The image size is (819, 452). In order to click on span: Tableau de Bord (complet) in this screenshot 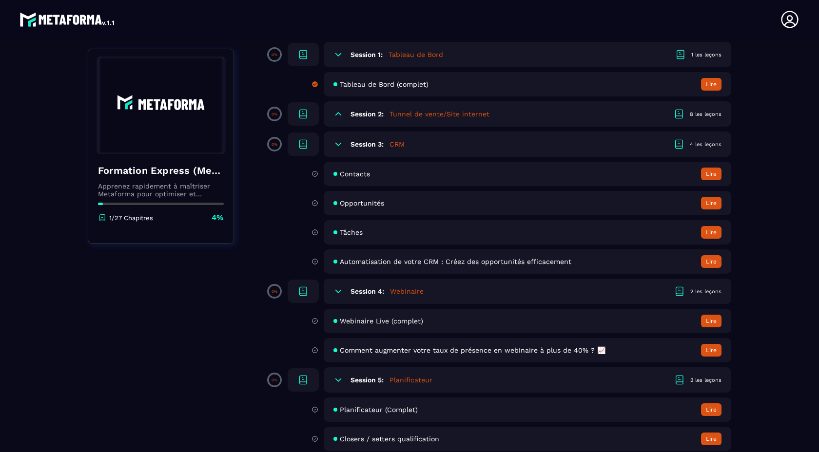, I will do `click(384, 84)`.